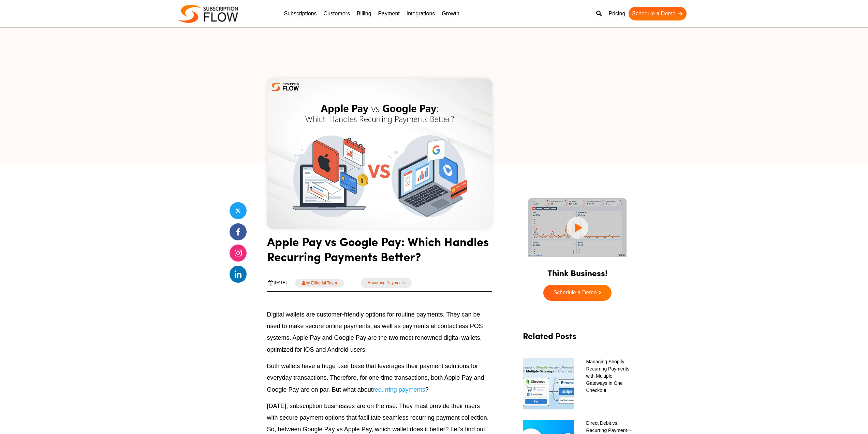 Image resolution: width=868 pixels, height=434 pixels. Describe the element at coordinates (301, 14) in the screenshot. I see `a: Subscriptions` at that location.